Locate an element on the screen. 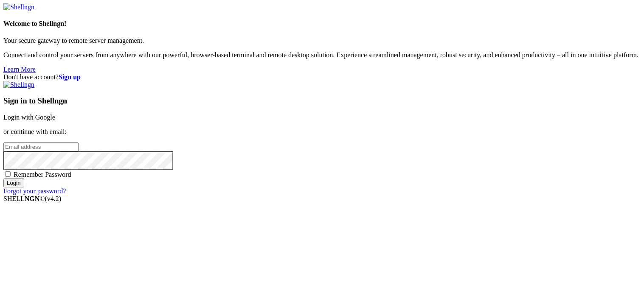 The width and height of the screenshot is (644, 290). a: Login with Google is located at coordinates (29, 117).